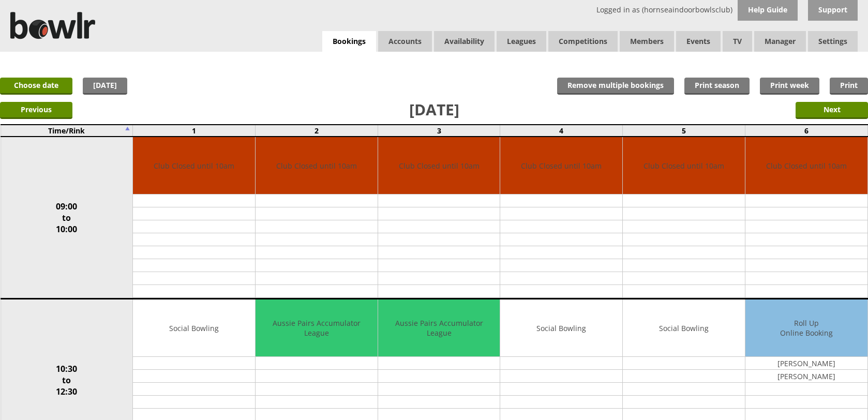 The image size is (868, 420). Describe the element at coordinates (316, 130) in the screenshot. I see `td: 2` at that location.